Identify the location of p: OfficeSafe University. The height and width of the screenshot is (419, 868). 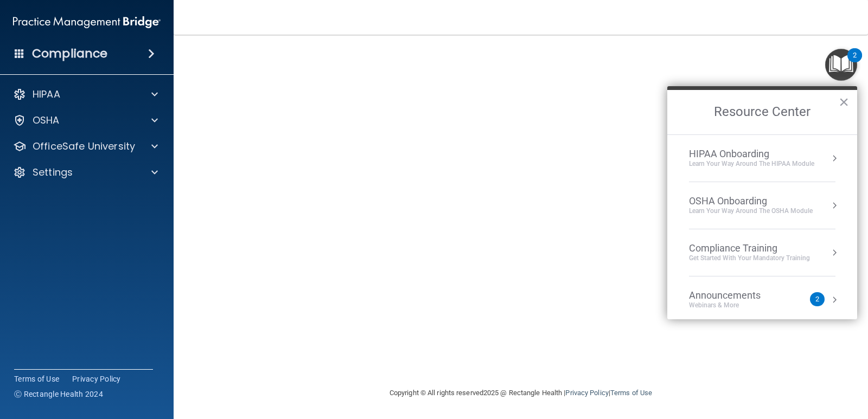
(84, 147).